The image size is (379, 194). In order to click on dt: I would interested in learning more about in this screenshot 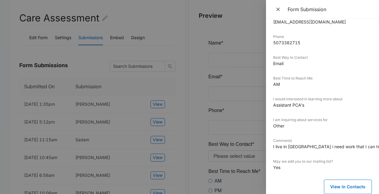, I will do `click(322, 99)`.